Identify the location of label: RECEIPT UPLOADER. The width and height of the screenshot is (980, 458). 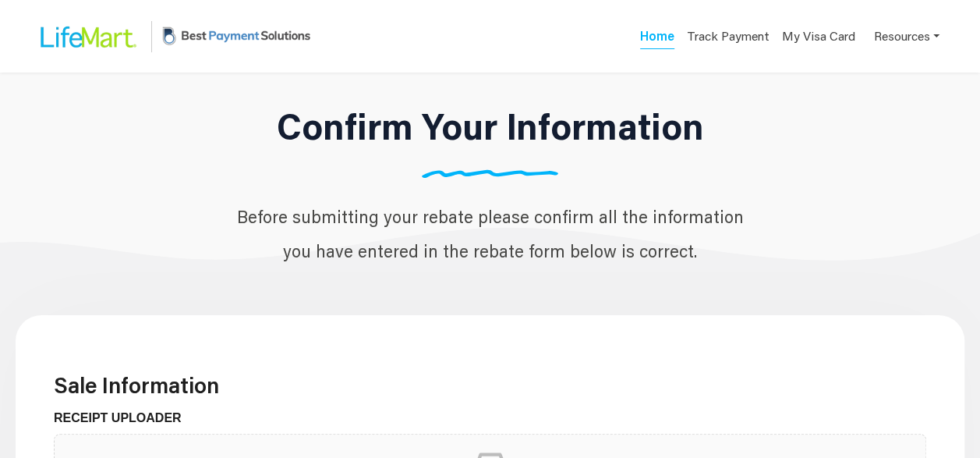
(123, 418).